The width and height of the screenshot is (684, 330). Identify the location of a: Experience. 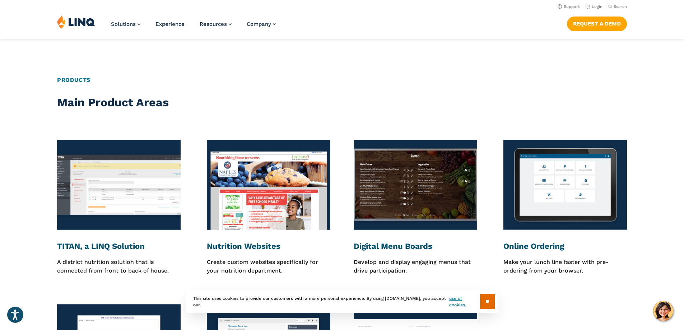
(170, 24).